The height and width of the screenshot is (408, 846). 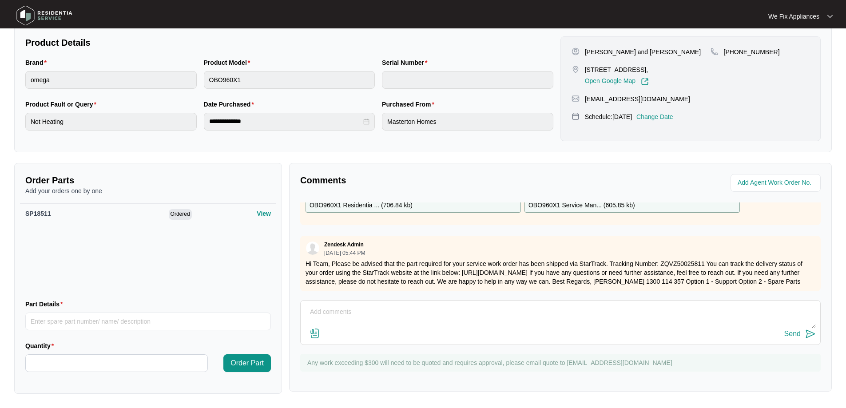 I want to click on p: Comments, so click(x=427, y=180).